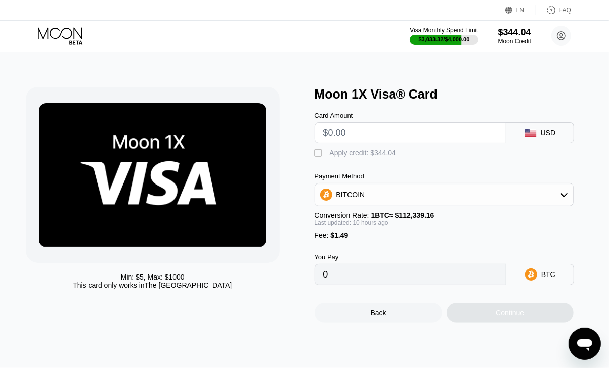 This screenshot has width=609, height=368. I want to click on div: Payment Method, so click(444, 176).